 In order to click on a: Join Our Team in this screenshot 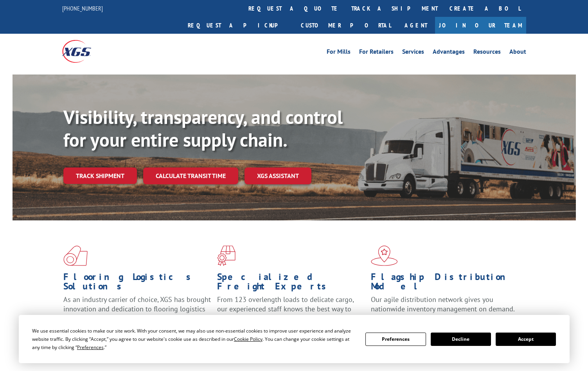, I will do `click(480, 25)`.